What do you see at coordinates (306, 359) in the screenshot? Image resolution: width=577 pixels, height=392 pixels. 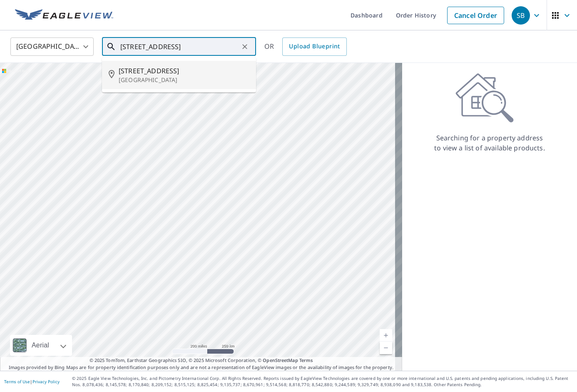 I see `a: Terms` at bounding box center [306, 359].